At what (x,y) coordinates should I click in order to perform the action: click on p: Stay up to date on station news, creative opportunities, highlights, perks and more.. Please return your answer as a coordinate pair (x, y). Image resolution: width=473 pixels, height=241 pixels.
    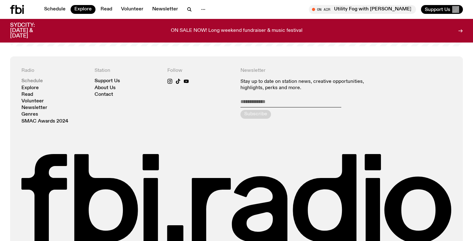
    Looking at the image, I should click on (309, 85).